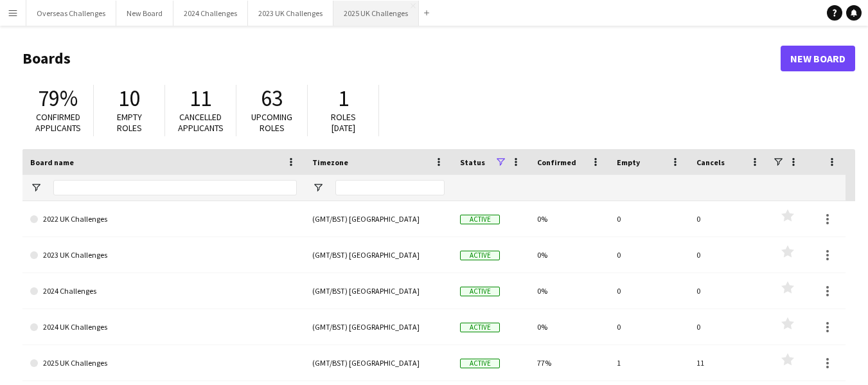  Describe the element at coordinates (472, 162) in the screenshot. I see `span: Status` at that location.